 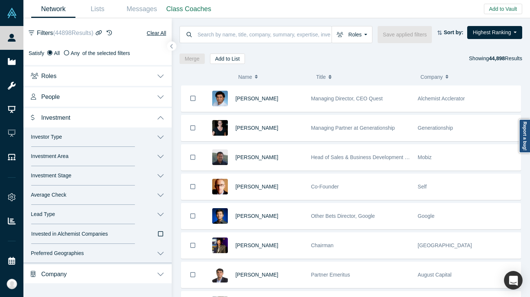 What do you see at coordinates (75, 53) in the screenshot?
I see `span: Any` at bounding box center [75, 53].